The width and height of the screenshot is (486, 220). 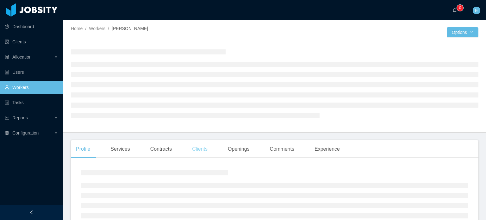 What do you see at coordinates (25, 133) in the screenshot?
I see `span: Configuration` at bounding box center [25, 133].